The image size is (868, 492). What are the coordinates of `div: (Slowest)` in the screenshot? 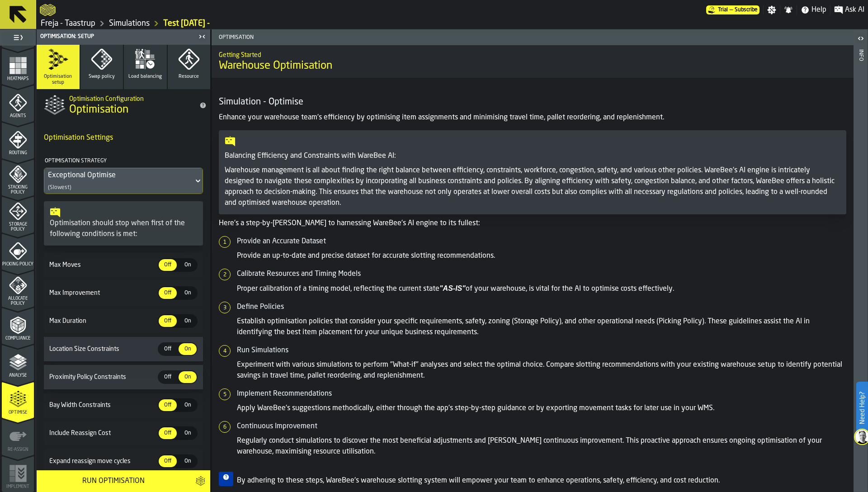 It's located at (60, 187).